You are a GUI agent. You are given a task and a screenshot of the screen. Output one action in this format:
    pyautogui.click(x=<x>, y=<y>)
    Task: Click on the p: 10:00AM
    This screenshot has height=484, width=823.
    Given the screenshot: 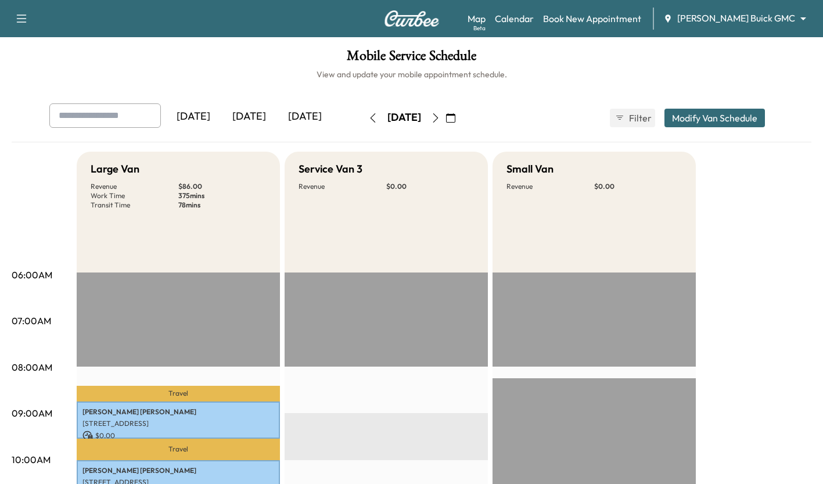 What is the action you would take?
    pyautogui.click(x=31, y=459)
    